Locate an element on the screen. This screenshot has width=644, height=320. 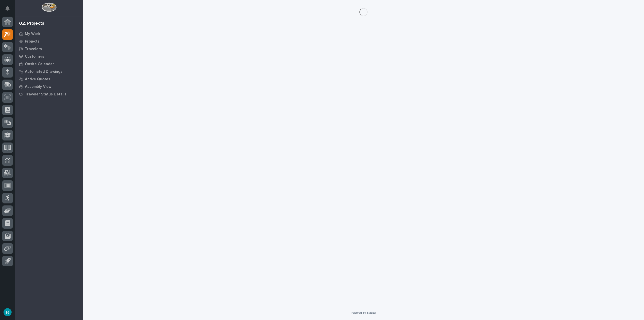
div: Notifications is located at coordinates (10, 10).